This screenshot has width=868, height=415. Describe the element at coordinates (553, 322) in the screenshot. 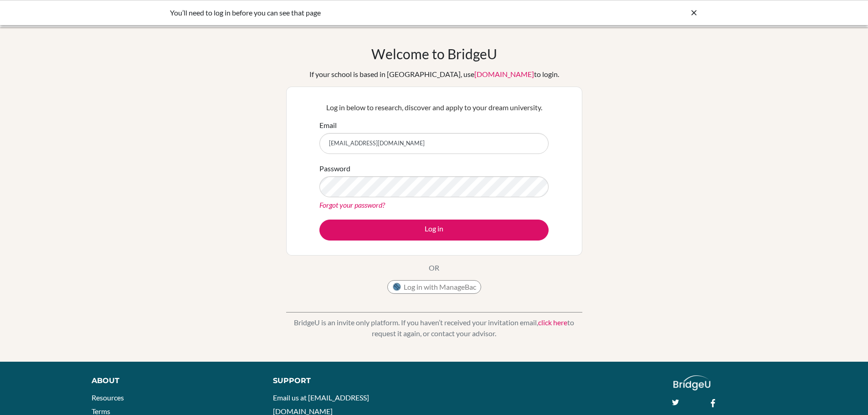

I see `a: click here` at that location.